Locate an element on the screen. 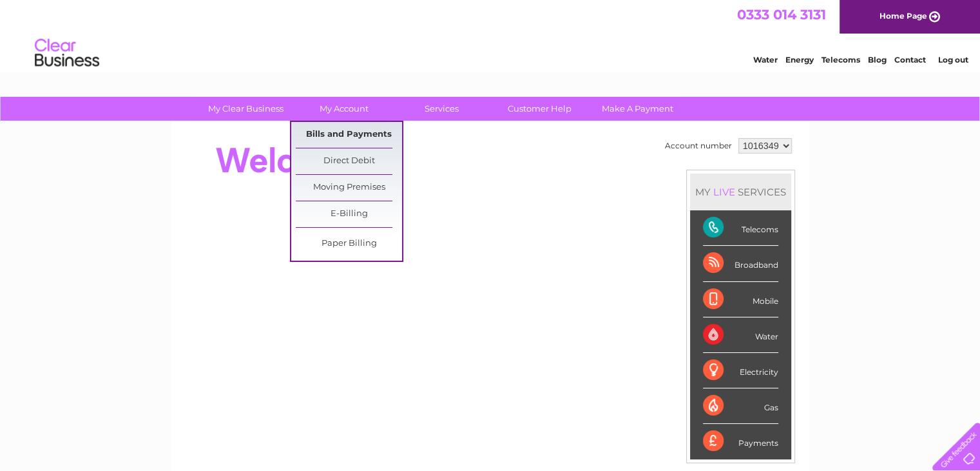  a: Direct Debit is located at coordinates (349, 161).